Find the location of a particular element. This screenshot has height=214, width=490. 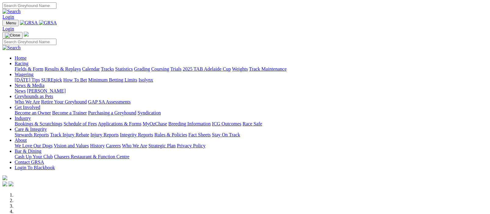

a: Trials is located at coordinates (176, 69).